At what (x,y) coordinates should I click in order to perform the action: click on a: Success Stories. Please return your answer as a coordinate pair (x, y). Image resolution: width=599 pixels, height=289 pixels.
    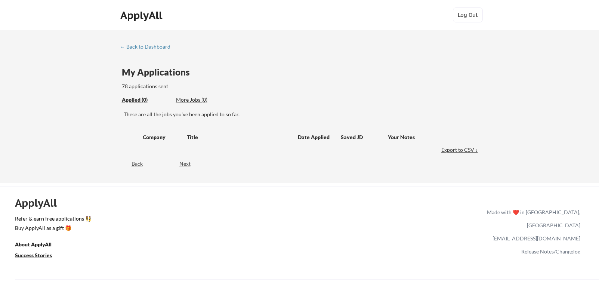
    Looking at the image, I should click on (38, 256).